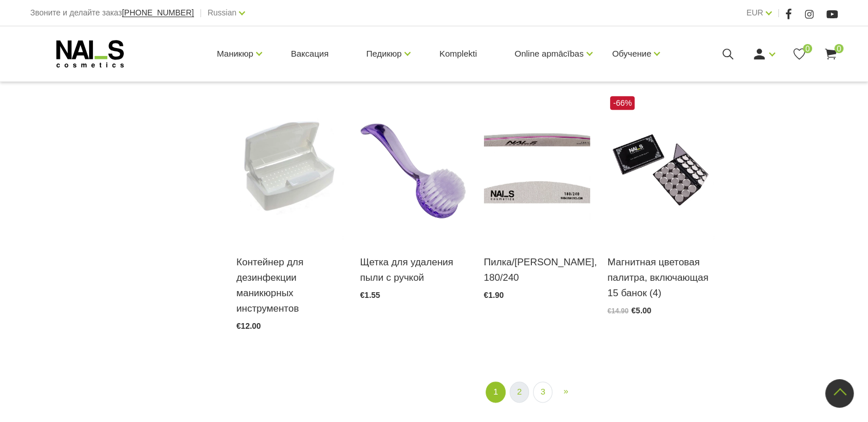  What do you see at coordinates (543, 391) in the screenshot?
I see `a: 3` at bounding box center [543, 391].